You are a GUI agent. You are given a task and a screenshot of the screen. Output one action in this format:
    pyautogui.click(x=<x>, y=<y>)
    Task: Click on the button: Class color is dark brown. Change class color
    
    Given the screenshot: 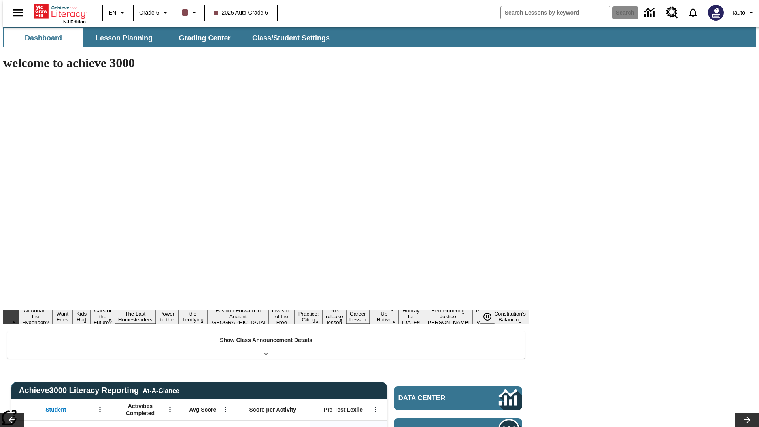 What is the action you would take?
    pyautogui.click(x=190, y=13)
    